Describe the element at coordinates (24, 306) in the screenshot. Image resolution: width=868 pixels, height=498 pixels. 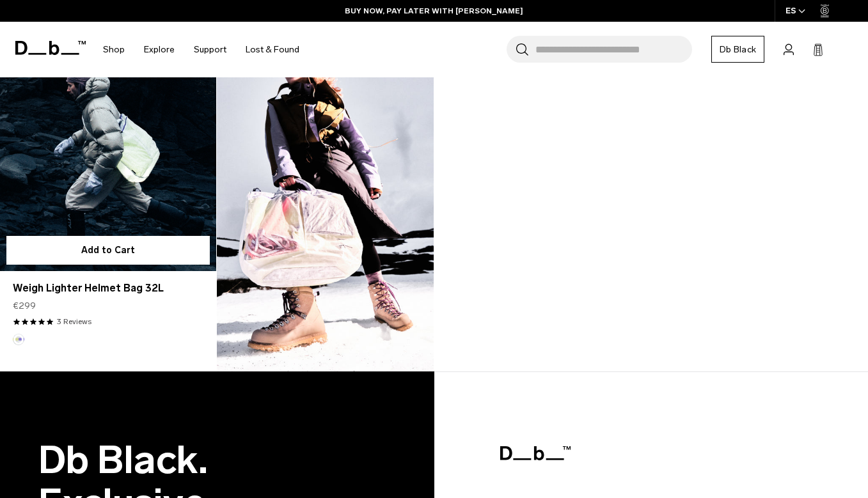
I see `span: €299` at that location.